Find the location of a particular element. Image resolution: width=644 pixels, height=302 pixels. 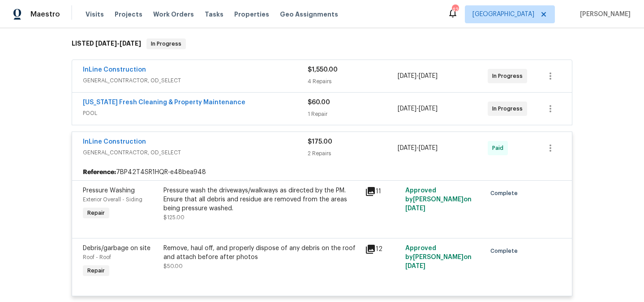

span: Debris/garbage on site is located at coordinates (116, 249).